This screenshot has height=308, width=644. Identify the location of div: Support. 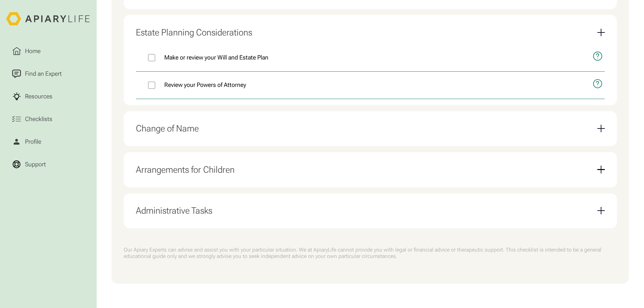
(35, 164).